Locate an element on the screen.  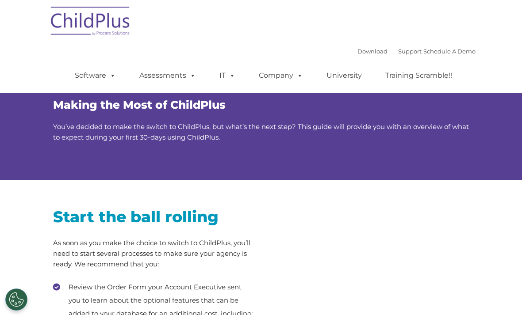
a: Schedule A Demo is located at coordinates (450, 51).